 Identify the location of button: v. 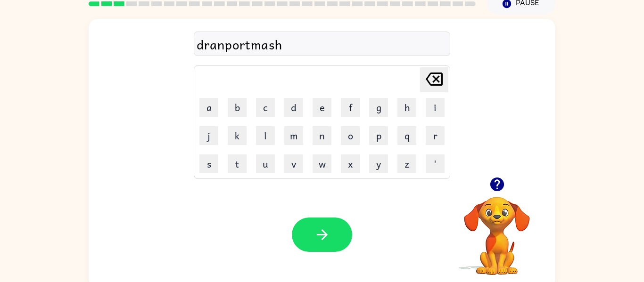
(294, 164).